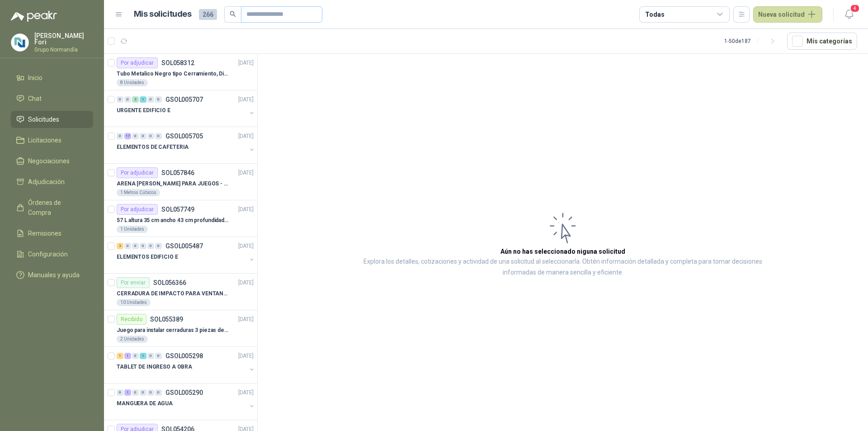 The width and height of the screenshot is (868, 431). Describe the element at coordinates (35, 99) in the screenshot. I see `span: Chat` at that location.